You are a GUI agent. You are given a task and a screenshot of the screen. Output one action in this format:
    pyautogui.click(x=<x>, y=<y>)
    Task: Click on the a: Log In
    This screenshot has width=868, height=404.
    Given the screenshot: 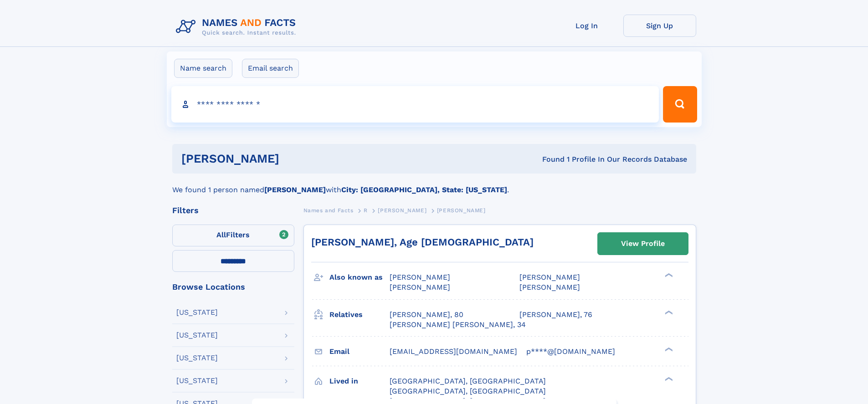 What is the action you would take?
    pyautogui.click(x=587, y=26)
    